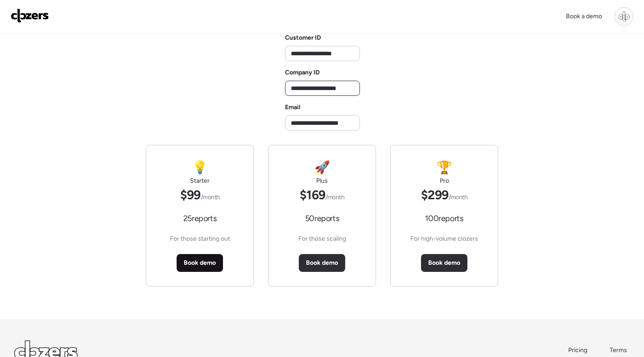 This screenshot has width=644, height=357. What do you see at coordinates (444, 181) in the screenshot?
I see `h2: Pro` at bounding box center [444, 181].